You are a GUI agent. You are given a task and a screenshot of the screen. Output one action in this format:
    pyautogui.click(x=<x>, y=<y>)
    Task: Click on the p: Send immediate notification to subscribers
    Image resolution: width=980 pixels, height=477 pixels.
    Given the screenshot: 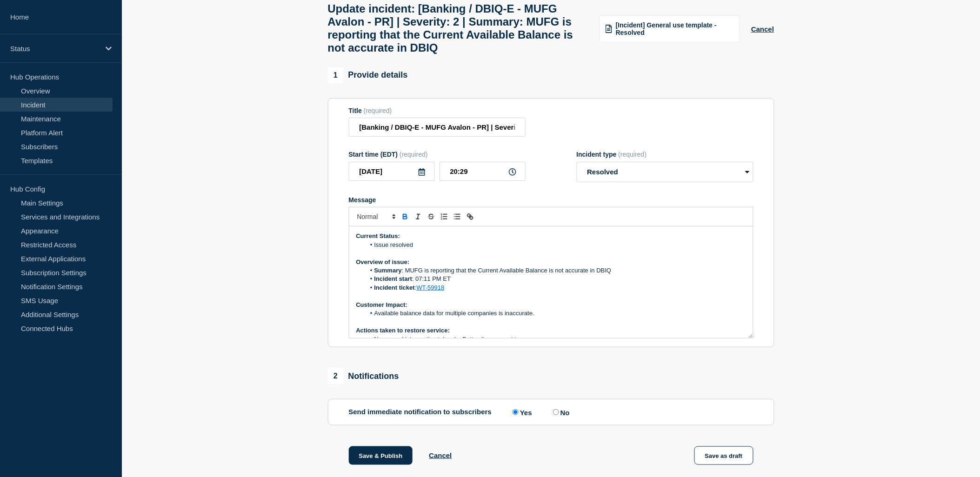 What is the action you would take?
    pyautogui.click(x=420, y=412)
    